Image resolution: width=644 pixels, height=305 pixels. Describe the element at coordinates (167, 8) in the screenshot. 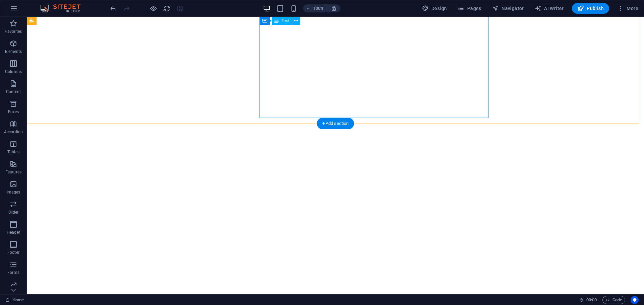

I see `button: reload` at that location.